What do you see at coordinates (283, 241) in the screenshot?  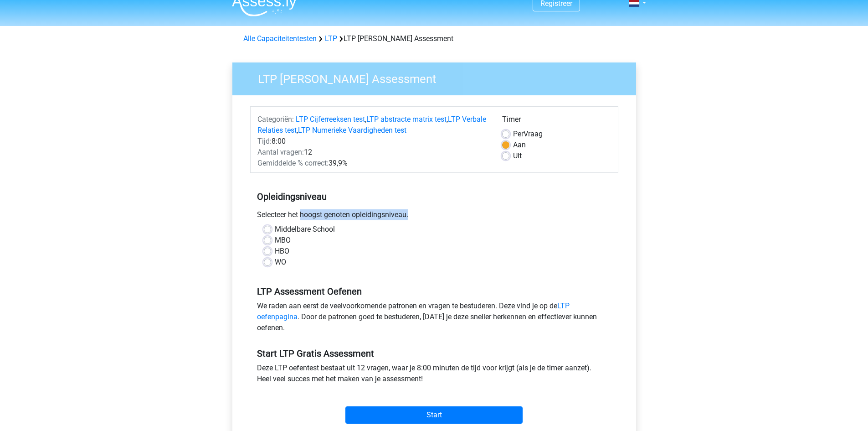 I see `label: MBO` at bounding box center [283, 241].